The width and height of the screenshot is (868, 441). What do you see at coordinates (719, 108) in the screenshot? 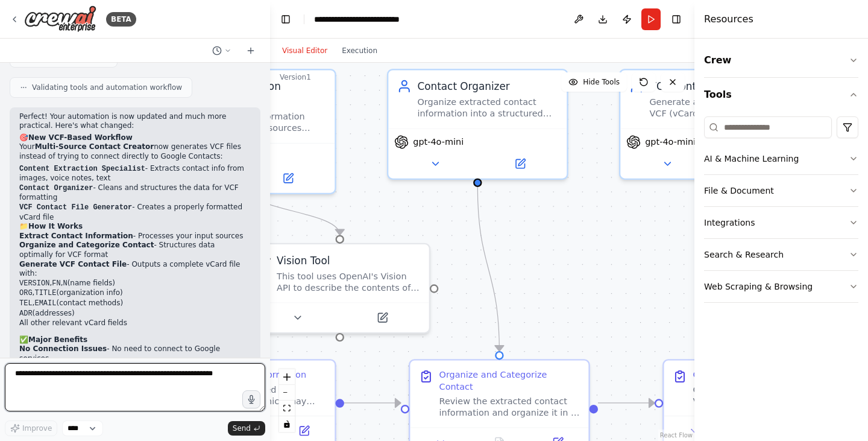
I see `div: Generate a properly formatted VCF (vCard) file containing all the organized contact information. ...` at bounding box center [719, 108].